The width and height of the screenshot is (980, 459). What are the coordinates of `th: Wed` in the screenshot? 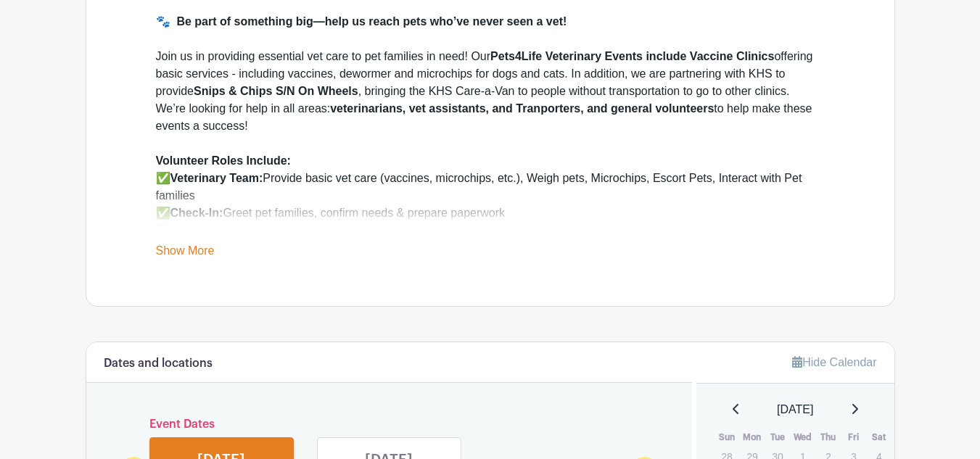 It's located at (803, 437).